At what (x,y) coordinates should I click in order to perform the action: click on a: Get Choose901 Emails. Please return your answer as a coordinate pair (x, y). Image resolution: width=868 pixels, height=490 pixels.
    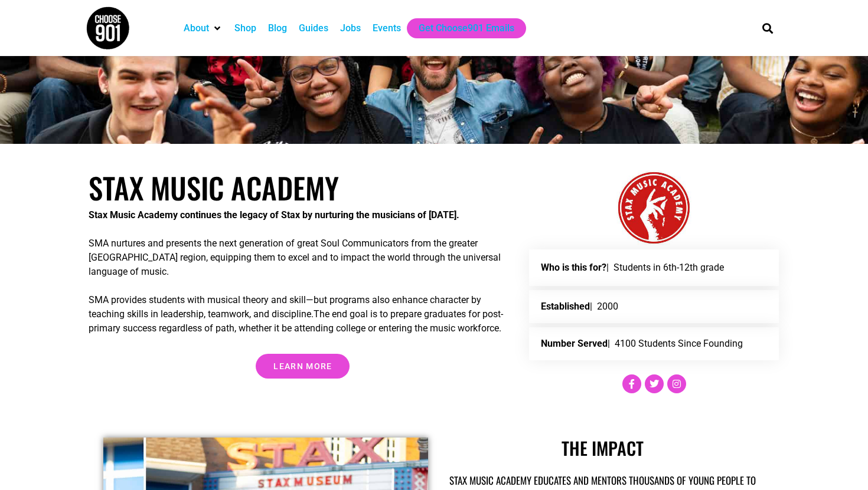
    Looking at the image, I should click on (467, 28).